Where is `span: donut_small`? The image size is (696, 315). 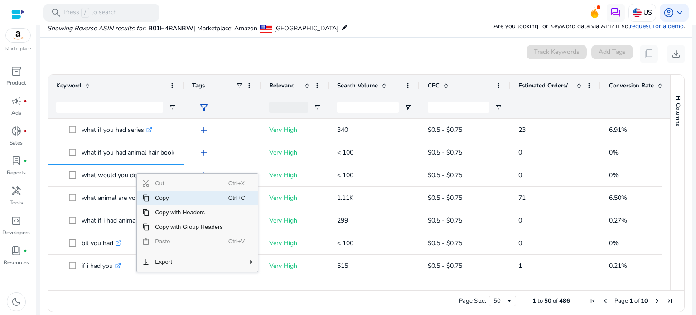
span: donut_small is located at coordinates (16, 131).